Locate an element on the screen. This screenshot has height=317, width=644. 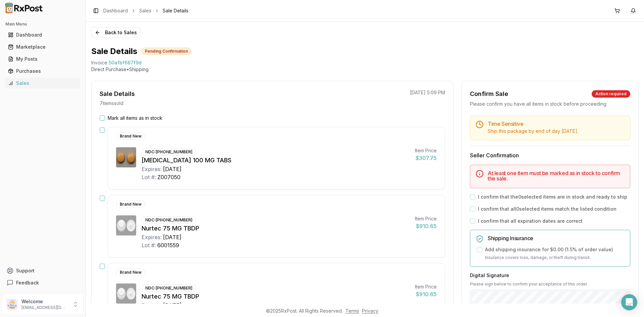
h5: At least one item must be marked as in stock to confirm the sale. is located at coordinates (556, 176).